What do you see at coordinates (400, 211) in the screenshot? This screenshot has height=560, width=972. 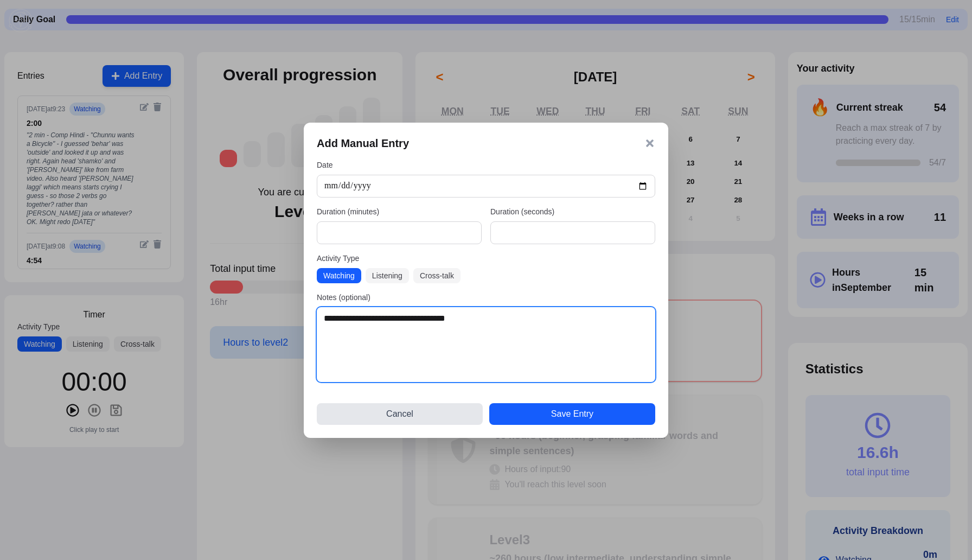 I see `label: Duration (minutes)` at bounding box center [400, 211].